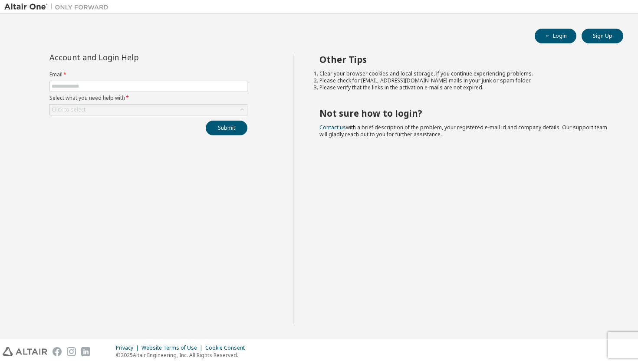  I want to click on h2: Other Tips, so click(463, 60).